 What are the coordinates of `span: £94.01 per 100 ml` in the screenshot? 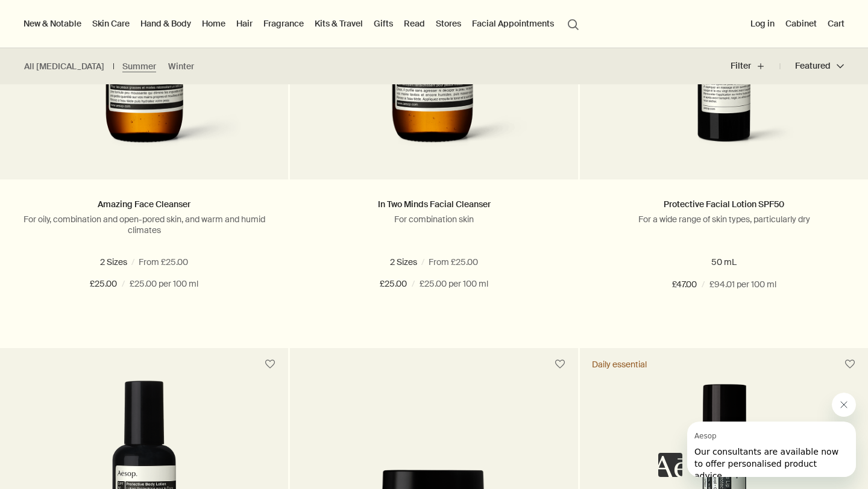 It's located at (743, 285).